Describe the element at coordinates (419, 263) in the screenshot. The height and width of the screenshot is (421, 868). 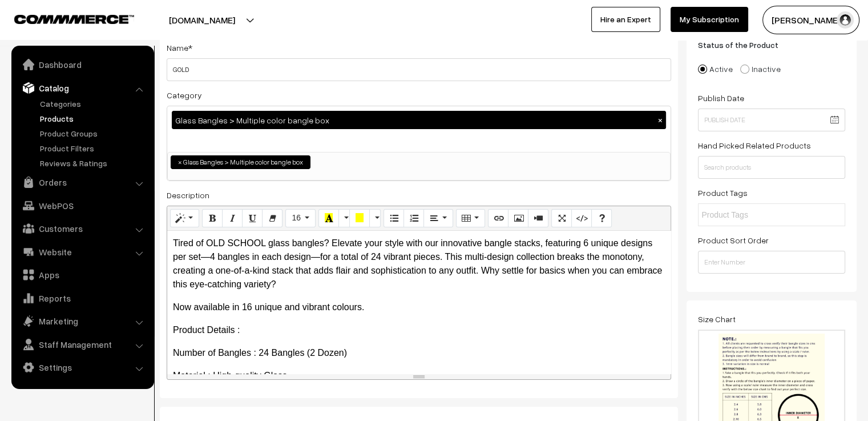
I see `p: Tired of OLD SCHOOL glass bangles? Elevate your style with our innovative bangle stacks, featurin...` at that location.